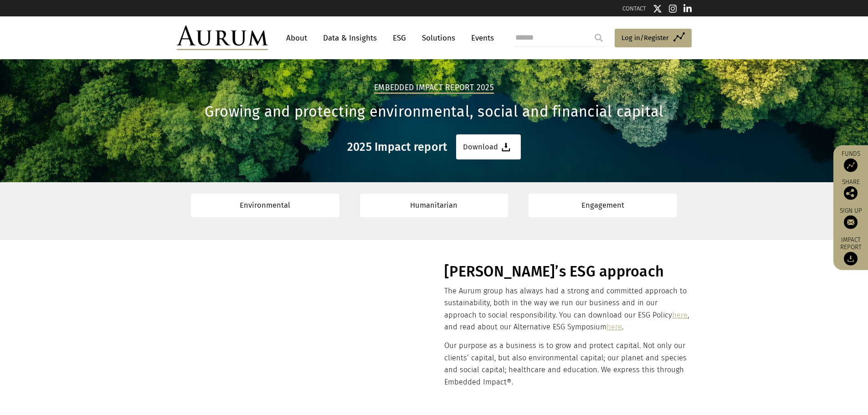 The height and width of the screenshot is (415, 868). What do you see at coordinates (603, 205) in the screenshot?
I see `a: Engagement` at bounding box center [603, 205].